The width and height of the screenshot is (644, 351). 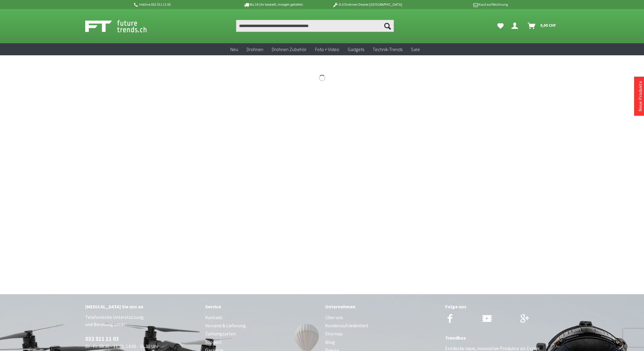 What do you see at coordinates (641, 96) in the screenshot?
I see `a: Neue Produkte` at bounding box center [641, 96].